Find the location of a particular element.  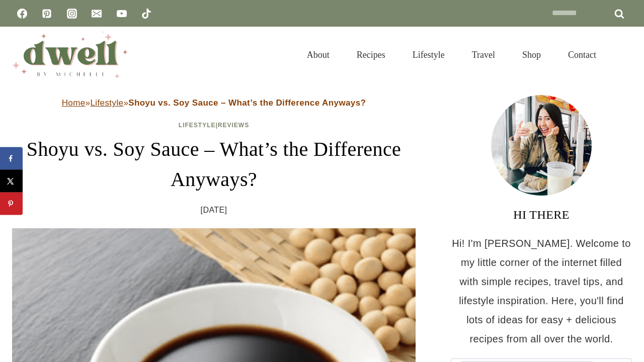

button: View Search Form is located at coordinates (624, 55).